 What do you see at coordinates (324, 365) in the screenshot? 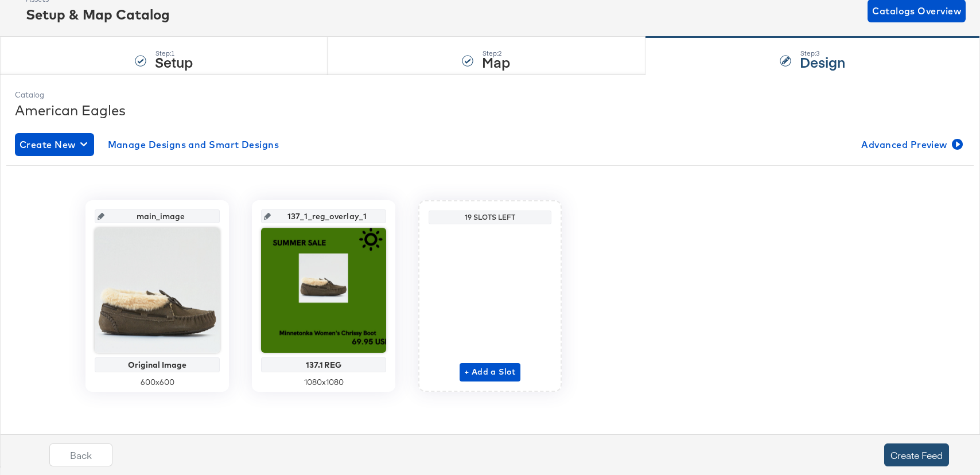
I see `div: 137.1 REG` at bounding box center [324, 365].